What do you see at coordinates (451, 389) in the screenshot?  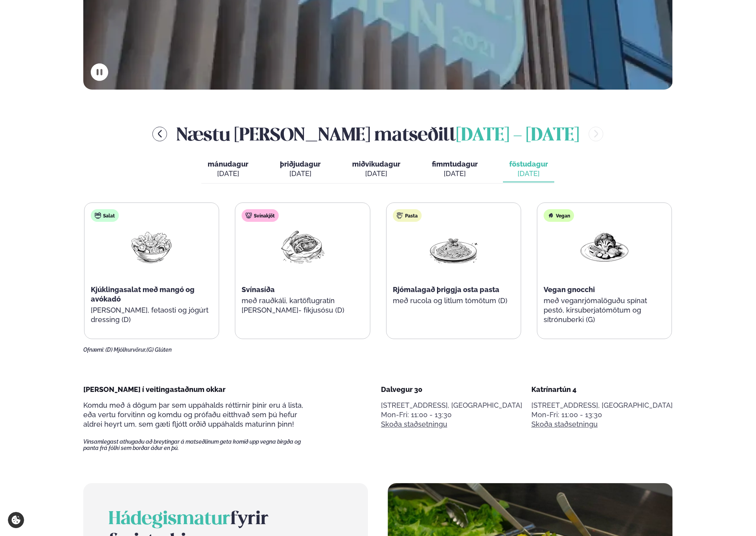 I see `div: Dalvegur 30` at bounding box center [451, 389].